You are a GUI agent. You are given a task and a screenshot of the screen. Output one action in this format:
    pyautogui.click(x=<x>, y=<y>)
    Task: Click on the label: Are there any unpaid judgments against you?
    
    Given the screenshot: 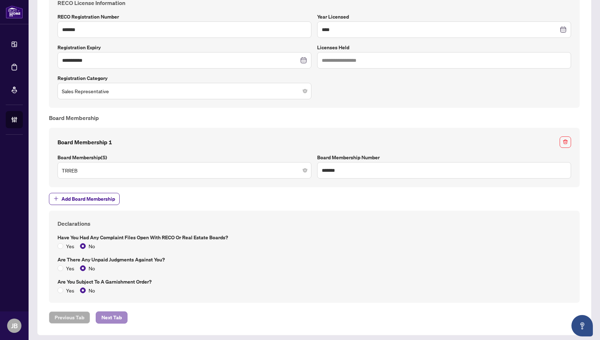 What is the action you would take?
    pyautogui.click(x=314, y=260)
    